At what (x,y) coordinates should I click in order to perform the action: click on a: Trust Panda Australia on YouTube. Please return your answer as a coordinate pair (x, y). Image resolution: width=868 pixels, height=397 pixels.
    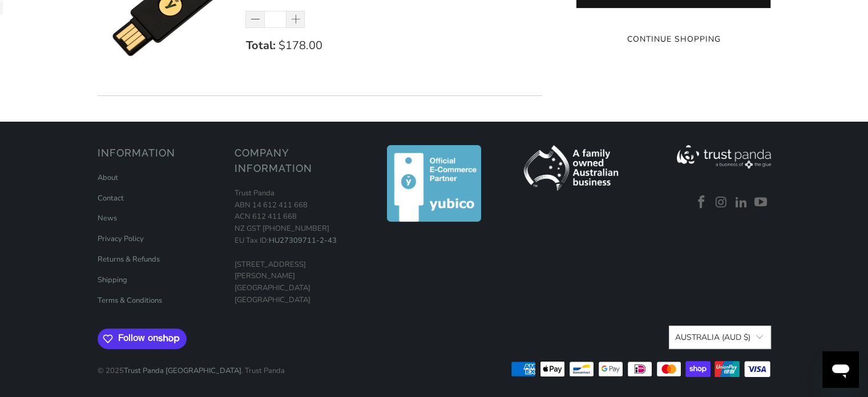
    Looking at the image, I should click on (762, 203).